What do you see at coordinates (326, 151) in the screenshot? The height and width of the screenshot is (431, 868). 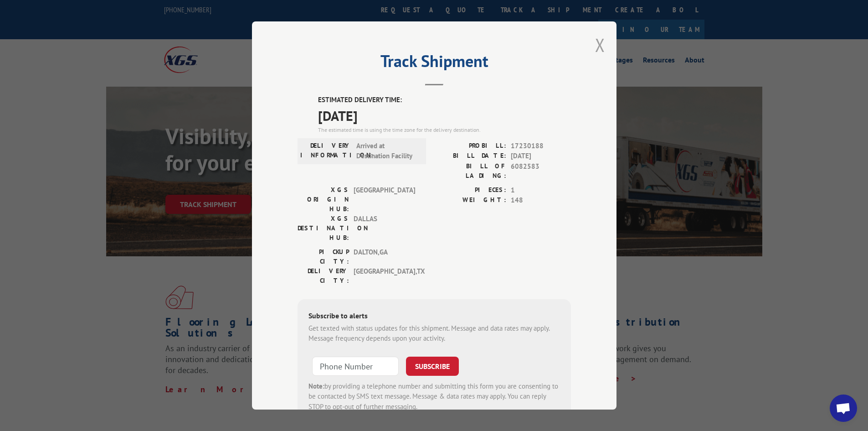 I see `label: DELIVERY INFORMATION:` at bounding box center [326, 151].